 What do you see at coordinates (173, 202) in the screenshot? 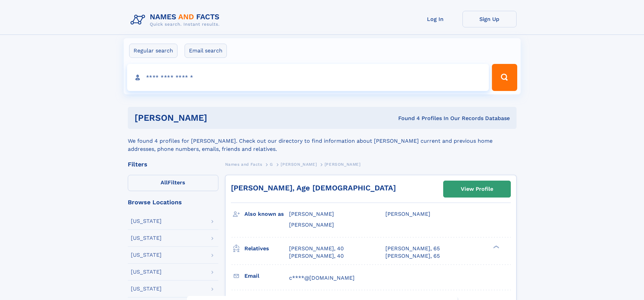
I see `div: Browse Locations` at bounding box center [173, 202].